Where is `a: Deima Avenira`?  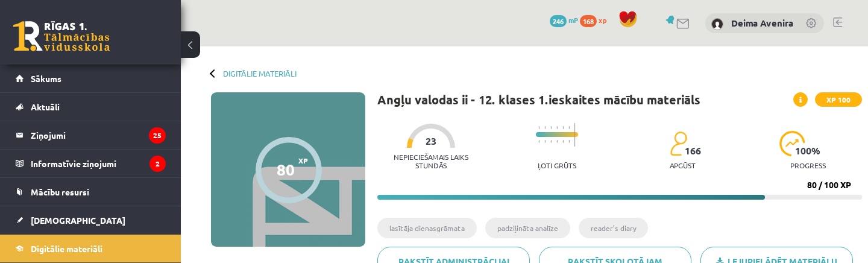 a: Deima Avenira is located at coordinates (762, 23).